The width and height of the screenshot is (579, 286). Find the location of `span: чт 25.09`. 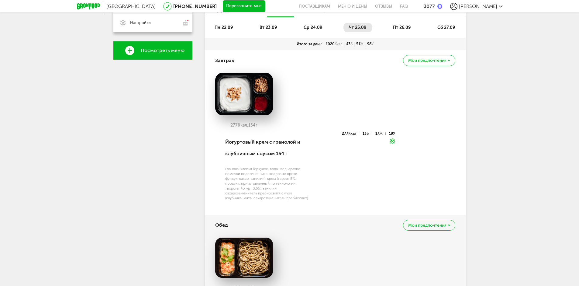

span: чт 25.09 is located at coordinates (358, 27).